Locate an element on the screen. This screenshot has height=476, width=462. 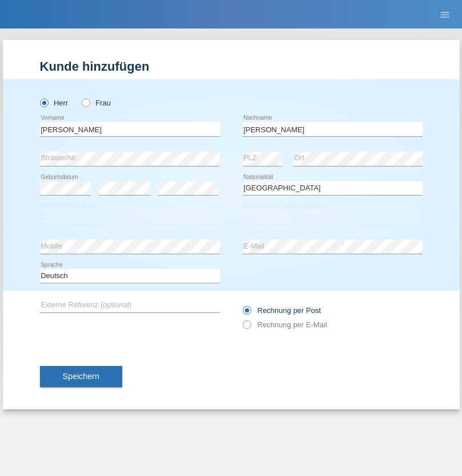
a: menu is located at coordinates (445, 14).